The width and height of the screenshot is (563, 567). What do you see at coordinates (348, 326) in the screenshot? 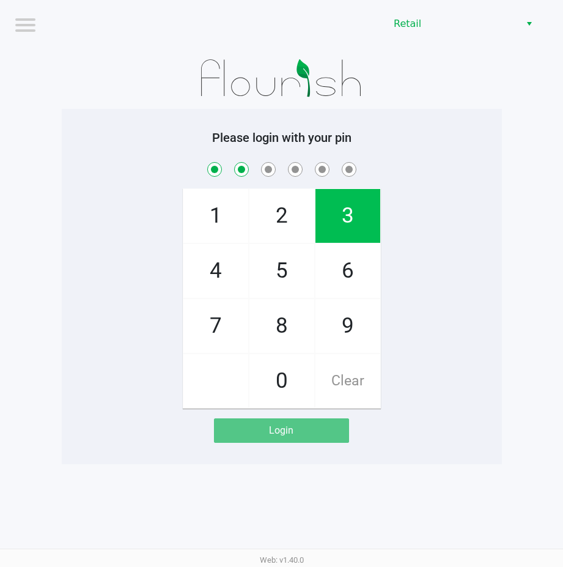
I see `span: 9` at bounding box center [348, 326].